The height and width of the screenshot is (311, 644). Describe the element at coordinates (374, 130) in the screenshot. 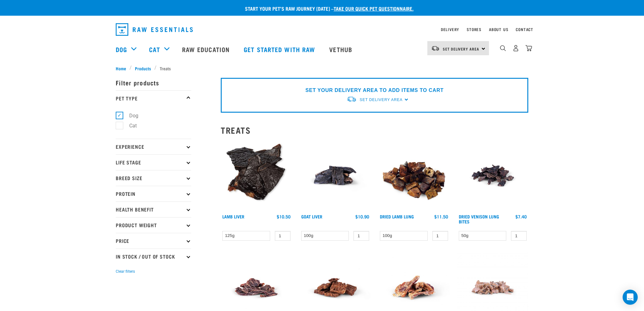

I see `h2: Treats` at that location.